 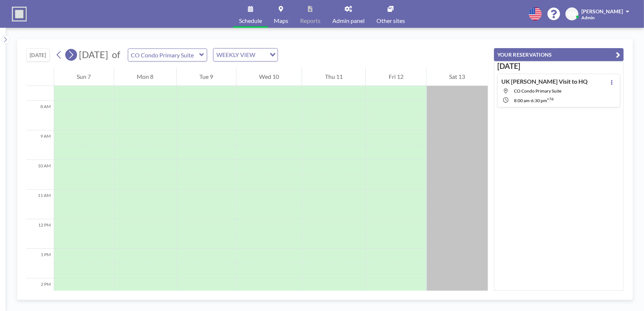 I want to click on button: YOUR RESERVATIONS, so click(x=559, y=54).